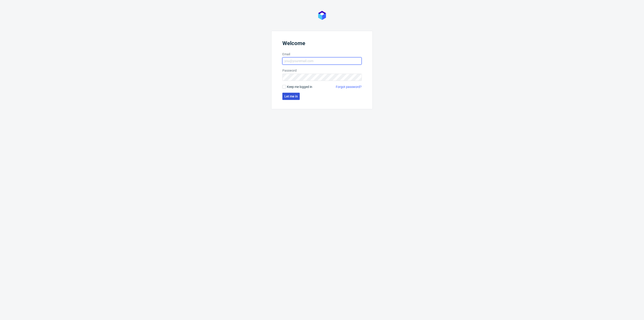 The image size is (644, 320). What do you see at coordinates (291, 96) in the screenshot?
I see `button: Let me in` at bounding box center [291, 96].